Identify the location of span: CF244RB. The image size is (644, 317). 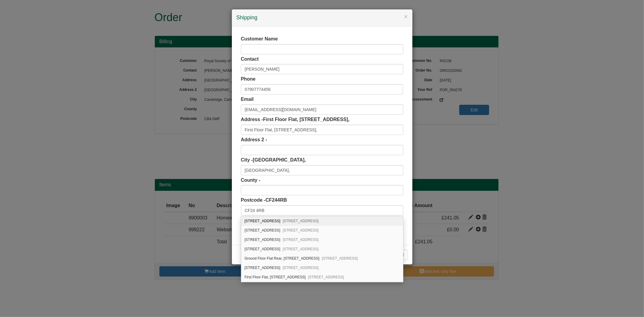
(276, 200).